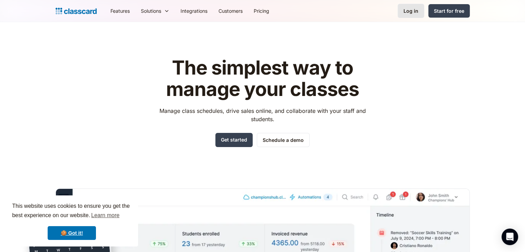 This screenshot has height=252, width=525. I want to click on a: Integrations, so click(194, 11).